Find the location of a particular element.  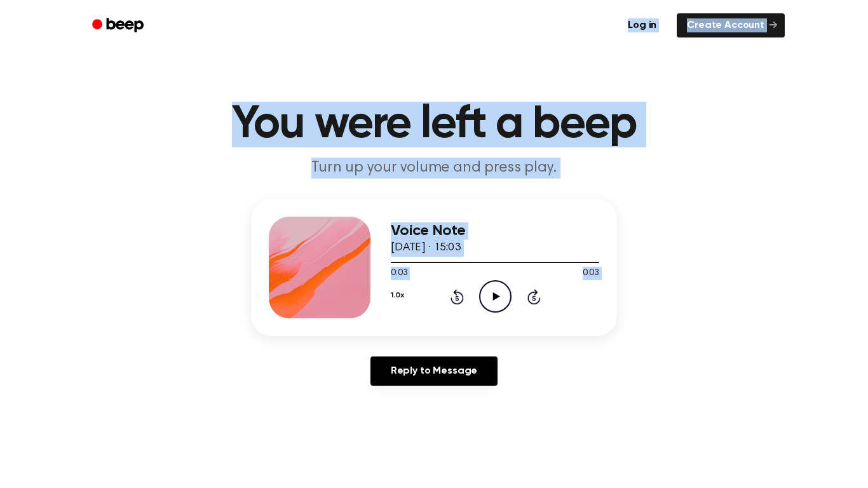

a: Reply to Message is located at coordinates (434, 371).